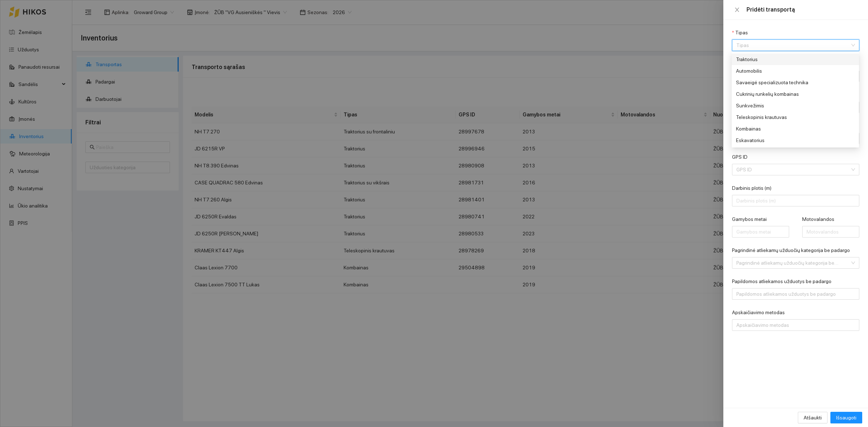 This screenshot has width=868, height=427. I want to click on label: Tipas, so click(740, 33).